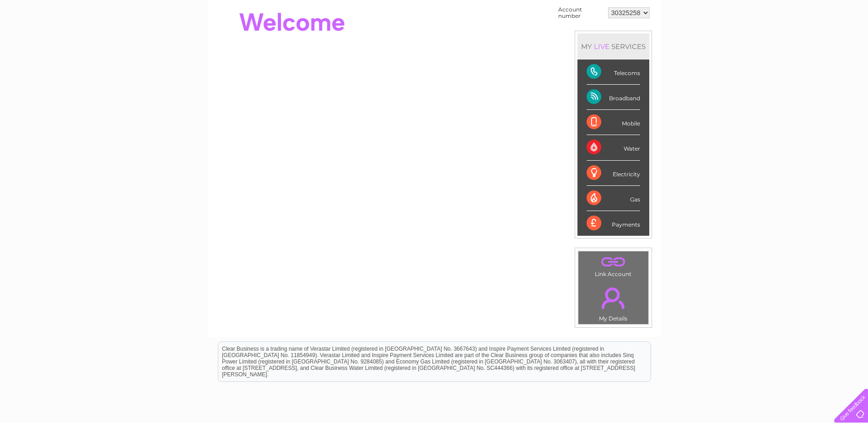 Image resolution: width=868 pixels, height=423 pixels. What do you see at coordinates (769, 42) in the screenshot?
I see `a: Telecoms` at bounding box center [769, 42].